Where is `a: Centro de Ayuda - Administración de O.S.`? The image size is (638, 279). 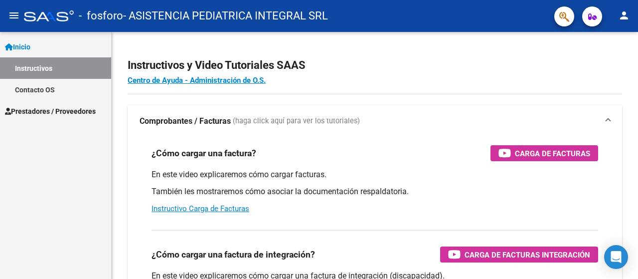 a: Centro de Ayuda - Administración de O.S. is located at coordinates (197, 80).